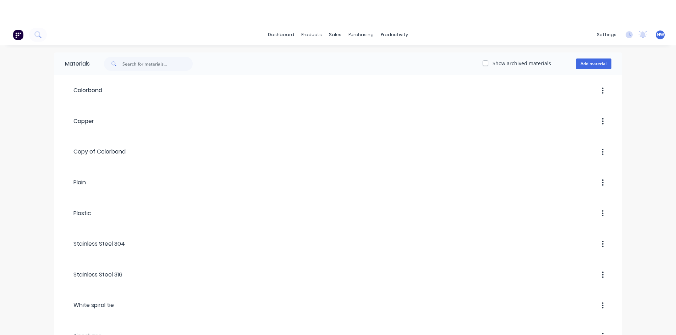  I want to click on label: Show archived materials, so click(522, 63).